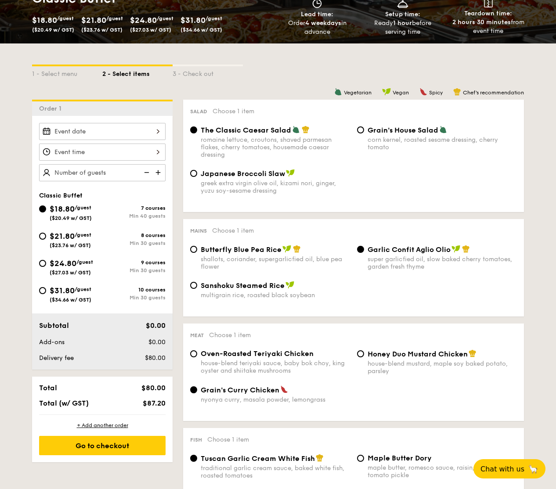  What do you see at coordinates (197, 335) in the screenshot?
I see `span: Meat` at bounding box center [197, 335].